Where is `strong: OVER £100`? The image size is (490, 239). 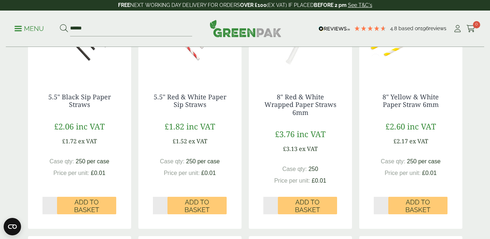 strong: OVER £100 is located at coordinates (253, 5).